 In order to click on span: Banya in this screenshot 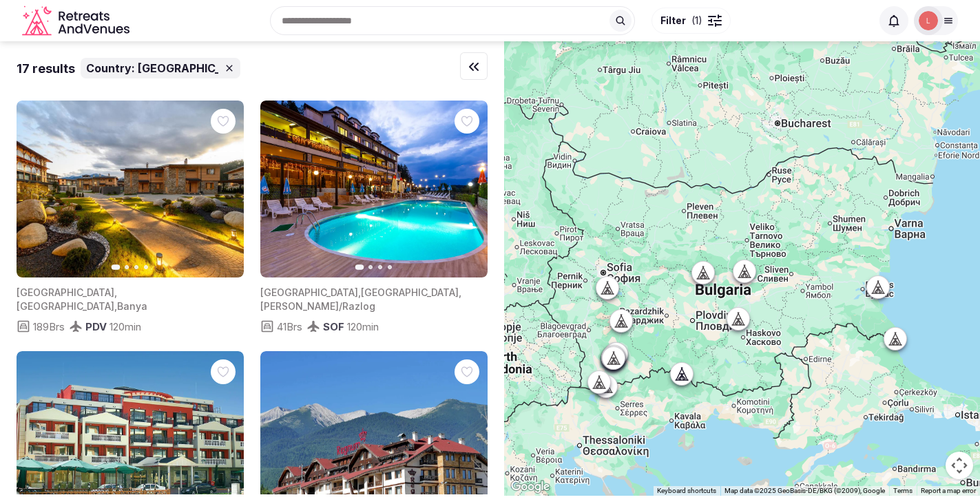, I will do `click(132, 306)`.